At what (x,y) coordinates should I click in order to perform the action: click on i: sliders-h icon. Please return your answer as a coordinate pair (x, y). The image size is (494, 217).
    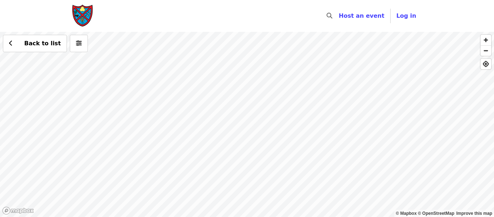
    Looking at the image, I should click on (79, 43).